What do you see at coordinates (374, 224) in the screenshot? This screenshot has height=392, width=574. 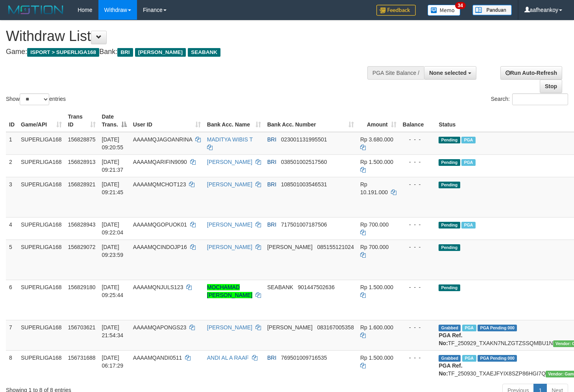 I see `span: Rp 700.000` at bounding box center [374, 224].